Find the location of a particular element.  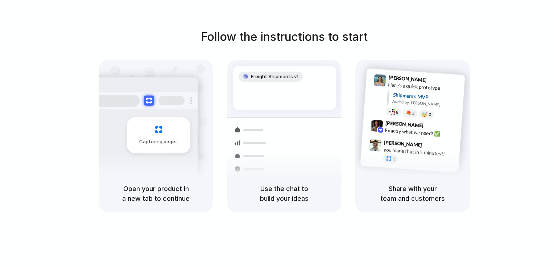

span: 1 is located at coordinates (393, 159).